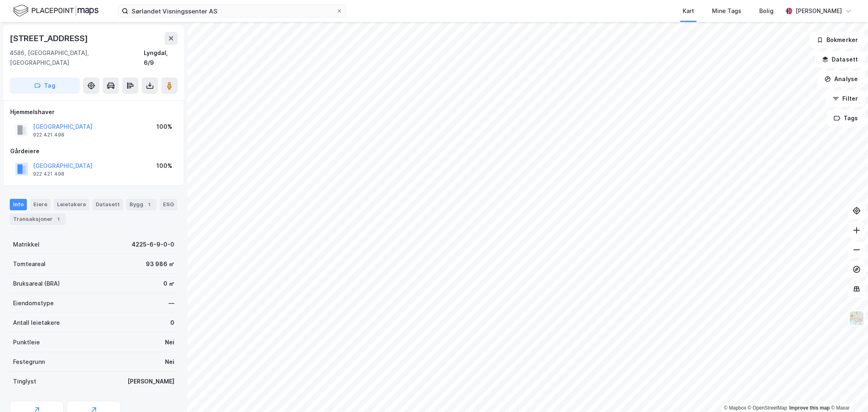 Image resolution: width=868 pixels, height=412 pixels. What do you see at coordinates (29, 362) in the screenshot?
I see `div: Festegrunn` at bounding box center [29, 362].